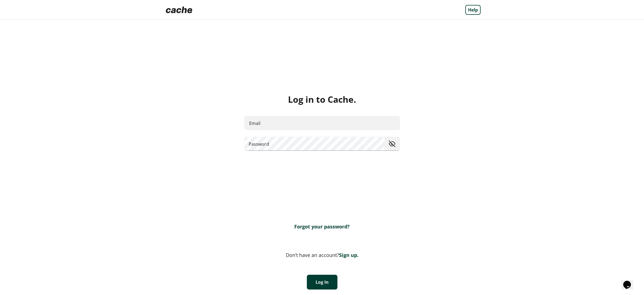 This screenshot has width=644, height=295. What do you see at coordinates (322, 99) in the screenshot?
I see `div: Log in to Cache.` at bounding box center [322, 99].